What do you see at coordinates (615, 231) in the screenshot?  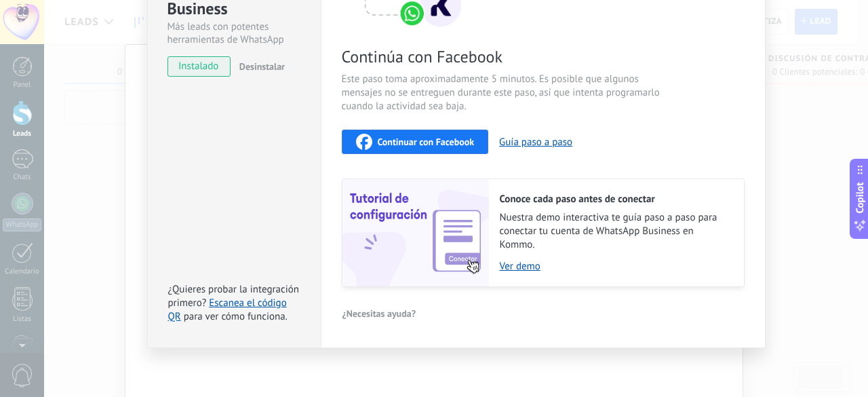 I see `span: Nuestra demo interactiva te guía paso a paso para conectar tu cuenta de WhatsApp Business en Kommo.` at bounding box center [615, 231].